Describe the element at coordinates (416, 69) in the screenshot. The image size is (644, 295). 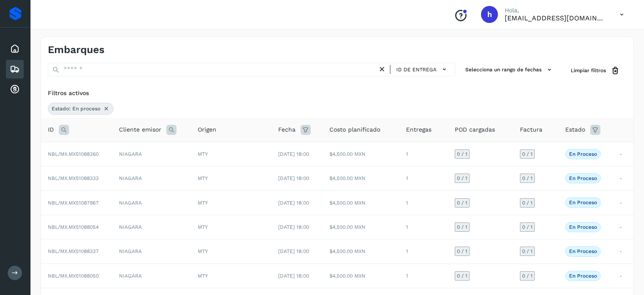
I see `span: ID de entrega` at that location.